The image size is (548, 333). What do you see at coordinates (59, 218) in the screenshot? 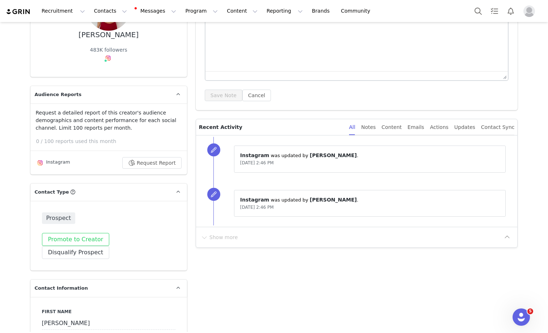
I see `span: Prospect` at bounding box center [59, 218].